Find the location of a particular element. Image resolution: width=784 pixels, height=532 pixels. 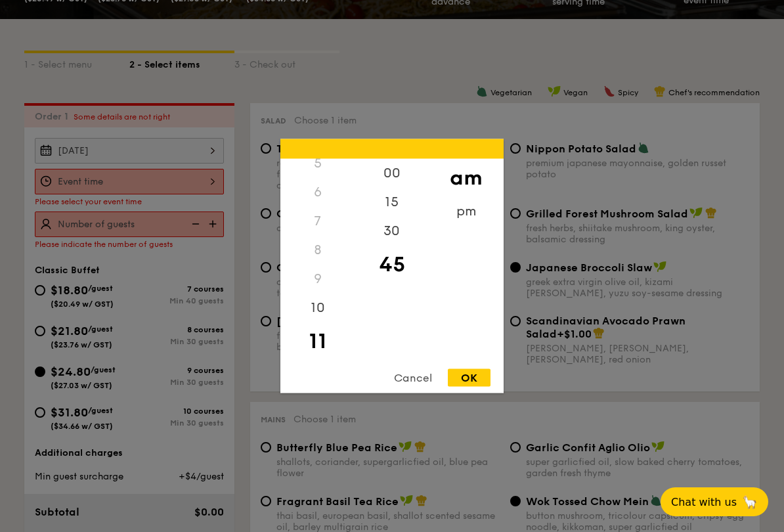

div: pm is located at coordinates (465, 211).